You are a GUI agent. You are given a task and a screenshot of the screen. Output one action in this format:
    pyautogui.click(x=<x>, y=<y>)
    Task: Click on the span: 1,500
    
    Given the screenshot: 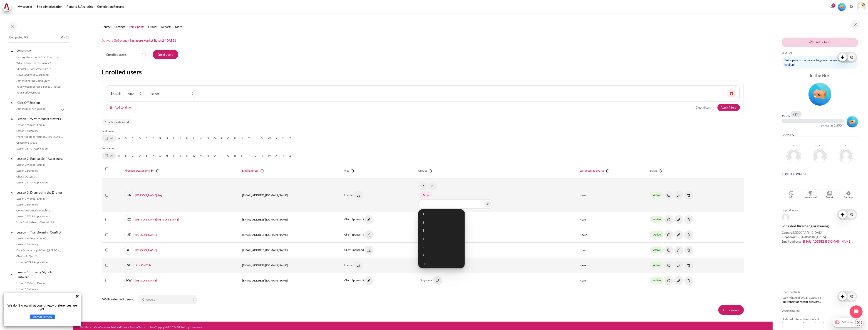 What is the action you would take?
    pyautogui.click(x=837, y=126)
    